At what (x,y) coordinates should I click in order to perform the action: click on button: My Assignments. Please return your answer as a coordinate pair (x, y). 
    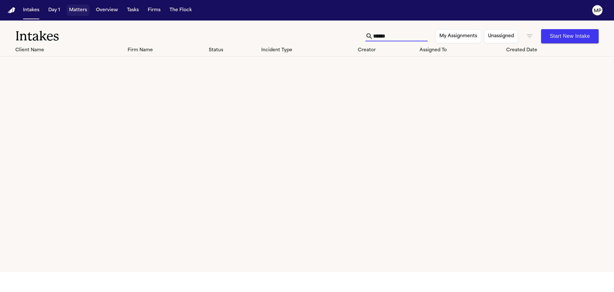
    Looking at the image, I should click on (459, 36).